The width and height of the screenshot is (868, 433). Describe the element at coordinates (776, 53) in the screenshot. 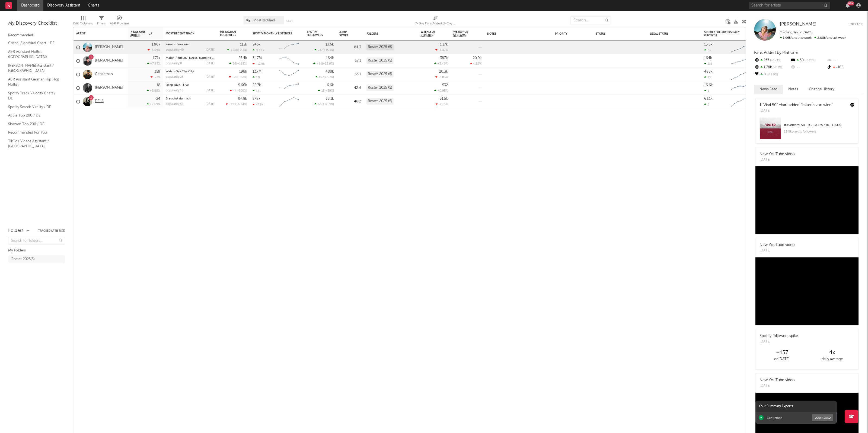

I see `span: Fans Added by Platform` at that location.